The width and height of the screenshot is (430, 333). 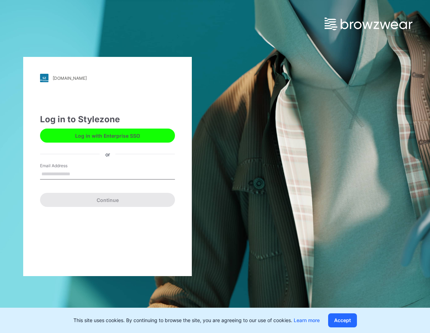 I want to click on a: Learn more, so click(x=307, y=320).